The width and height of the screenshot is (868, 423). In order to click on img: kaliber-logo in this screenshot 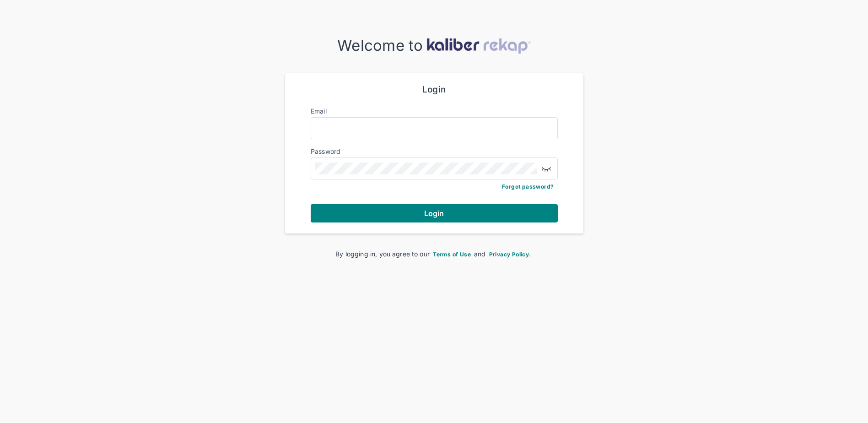, I will do `click(479, 46)`.